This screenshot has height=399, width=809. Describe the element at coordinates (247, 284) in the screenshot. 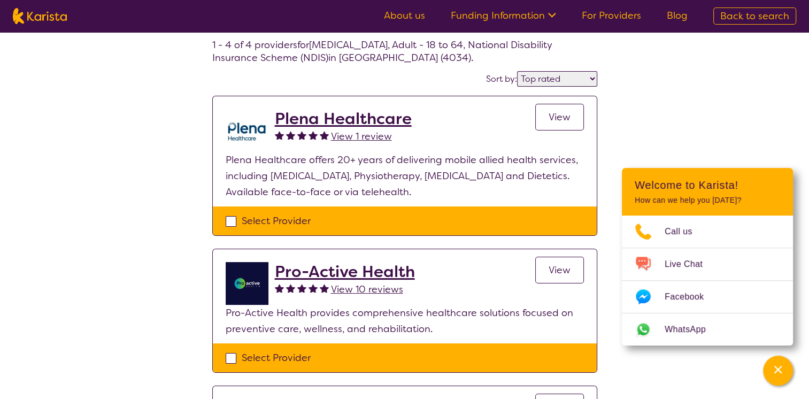

I see `img: jdgr5huzsaqxc1wfufya.png` at that location.